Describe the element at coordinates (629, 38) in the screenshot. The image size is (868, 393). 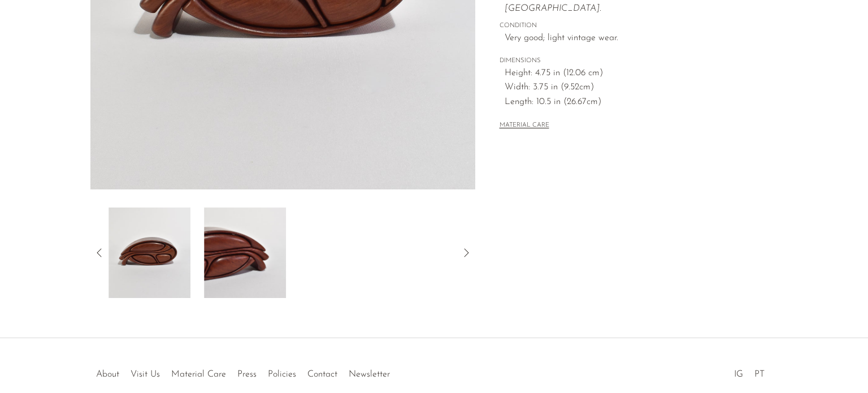
I see `span: Very good; light vintage wear.` at that location.